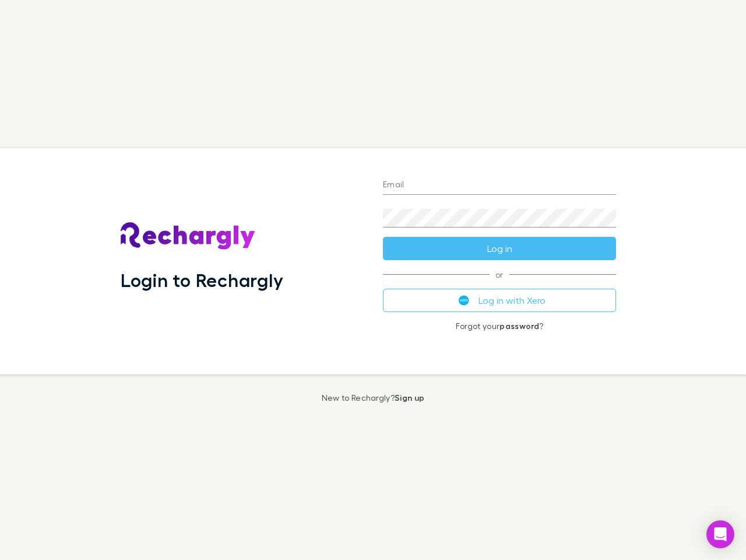 The height and width of the screenshot is (560, 746). What do you see at coordinates (520, 325) in the screenshot?
I see `a: password` at bounding box center [520, 325].